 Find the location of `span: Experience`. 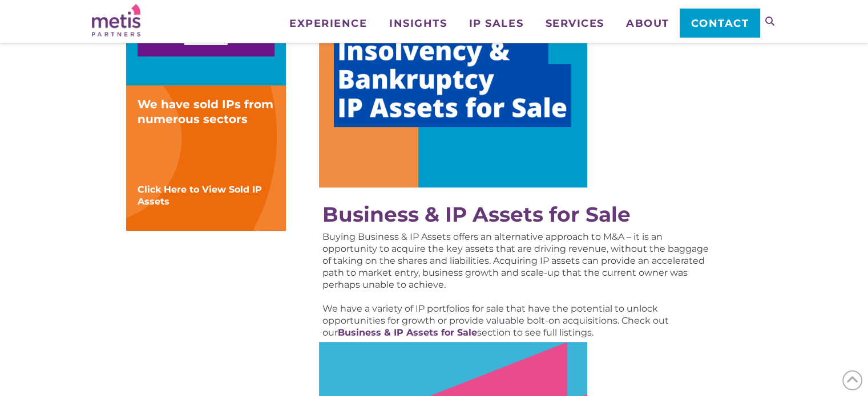

span: Experience is located at coordinates (328, 24).